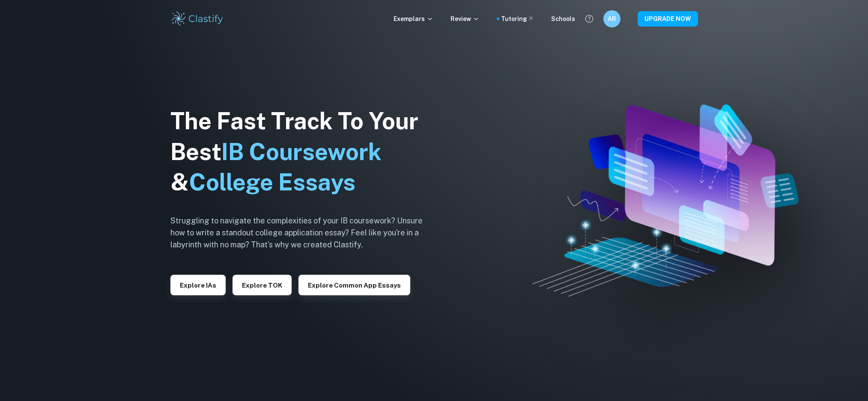  Describe the element at coordinates (262, 285) in the screenshot. I see `a: Explore TOK` at that location.